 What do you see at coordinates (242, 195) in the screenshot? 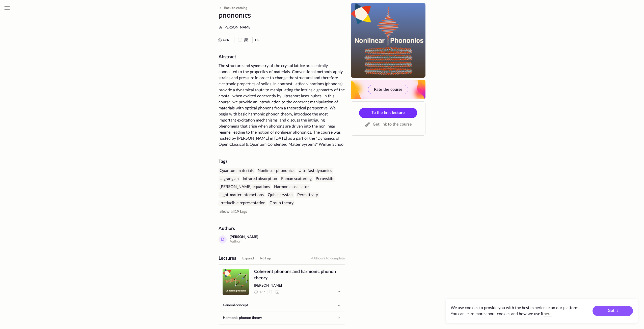
I see `div: Light-matter interactions` at bounding box center [242, 195].